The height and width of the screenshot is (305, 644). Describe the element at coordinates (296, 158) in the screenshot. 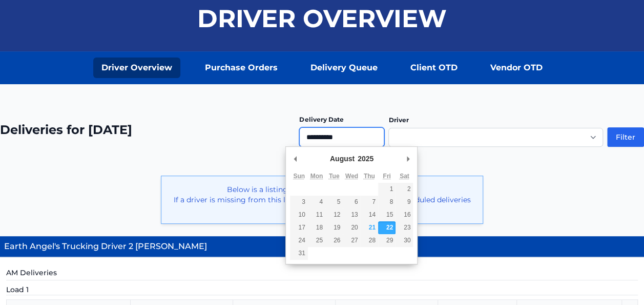

I see `button: Previous Month` at that location.